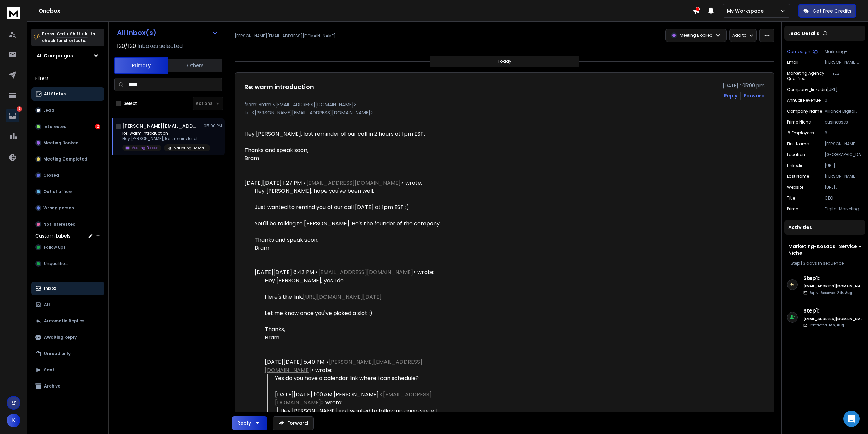 The width and height of the screenshot is (868, 434). Describe the element at coordinates (793, 62) in the screenshot. I see `p: Email` at that location.